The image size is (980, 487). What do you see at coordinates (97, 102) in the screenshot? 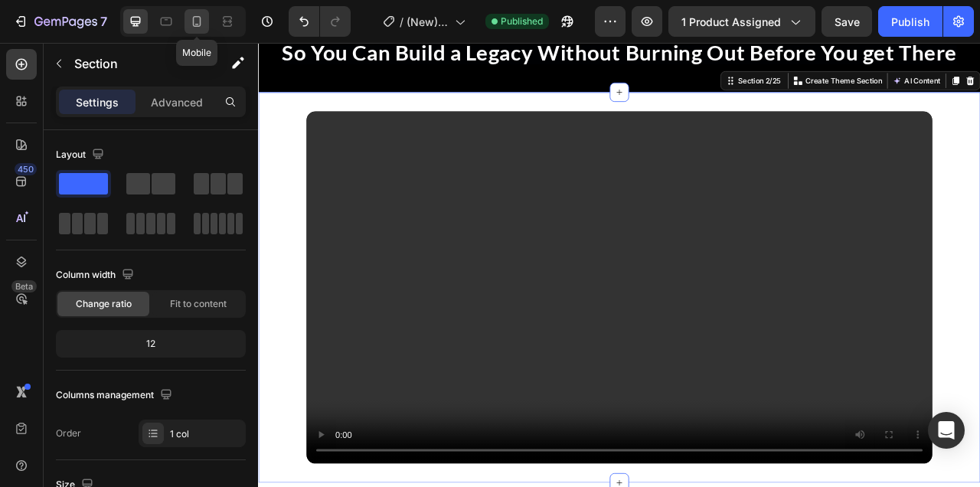
I see `p: Settings` at bounding box center [97, 102].